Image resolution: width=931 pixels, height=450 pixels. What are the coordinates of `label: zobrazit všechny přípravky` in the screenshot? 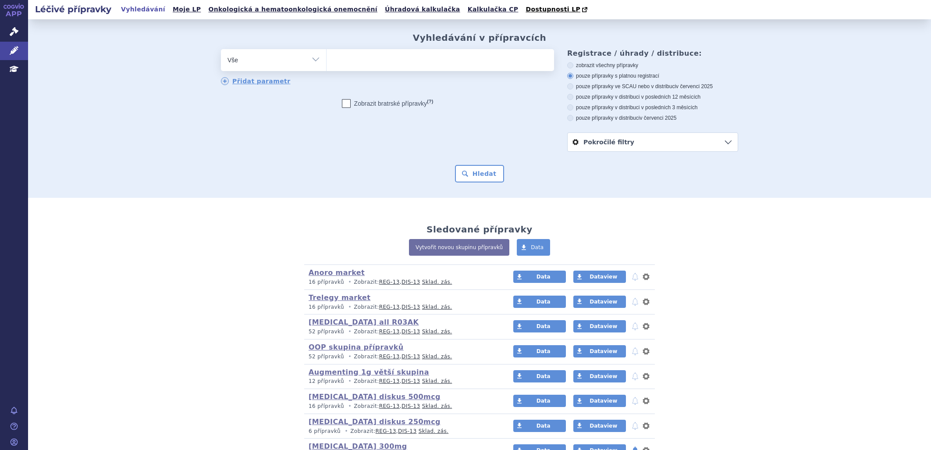 It's located at (652, 65).